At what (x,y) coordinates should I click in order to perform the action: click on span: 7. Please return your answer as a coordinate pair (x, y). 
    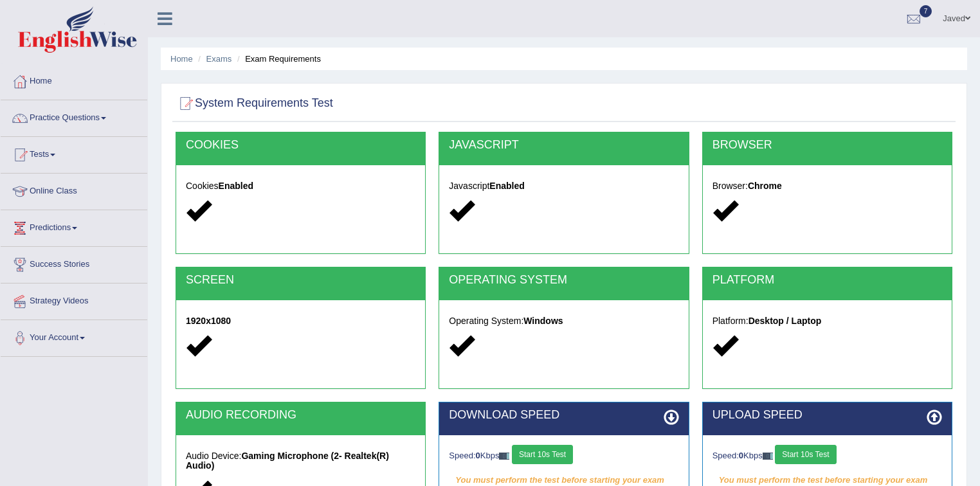
    Looking at the image, I should click on (926, 11).